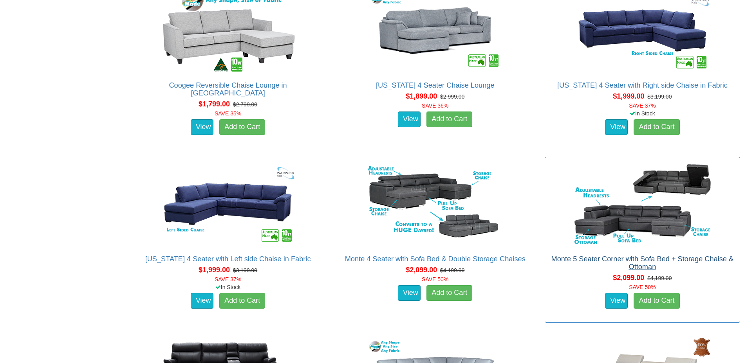 The width and height of the screenshot is (746, 363). I want to click on del: $2,799.00, so click(245, 105).